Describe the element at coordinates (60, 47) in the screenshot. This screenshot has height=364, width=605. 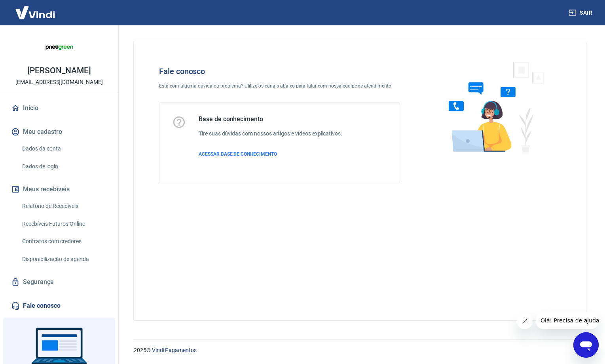
I see `img: 36b89f49-da00-4180-b331-94a16d7a18d9.jpeg` at that location.